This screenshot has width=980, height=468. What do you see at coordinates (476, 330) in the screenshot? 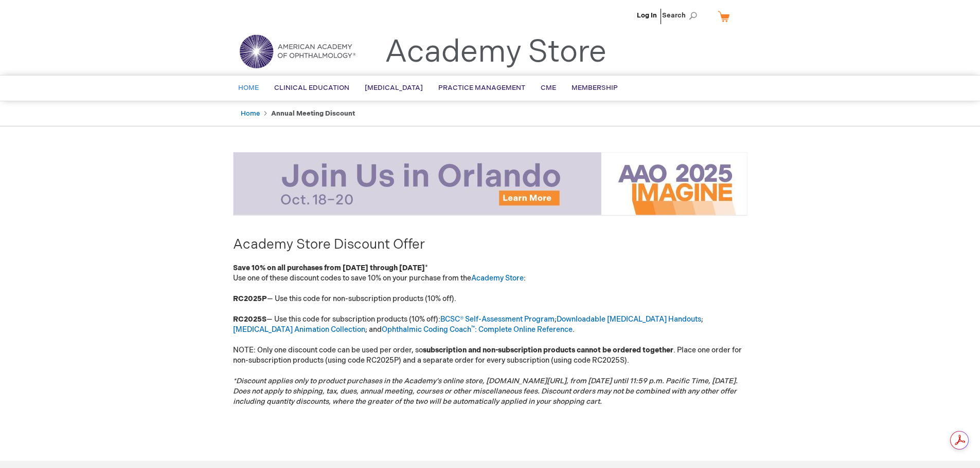
I see `a: Ophthalmic Coding Coach™: Complete Online Reference` at bounding box center [476, 330].